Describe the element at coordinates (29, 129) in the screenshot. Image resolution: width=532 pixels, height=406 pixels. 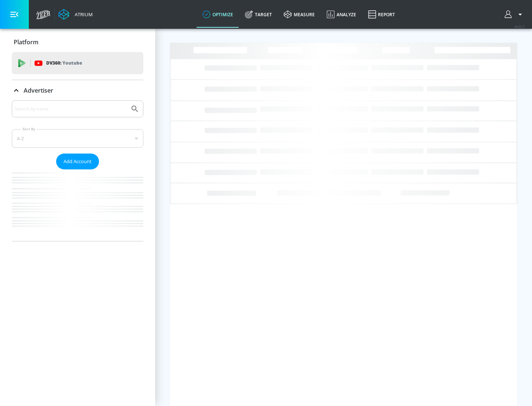
I see `label: Sort By` at that location.